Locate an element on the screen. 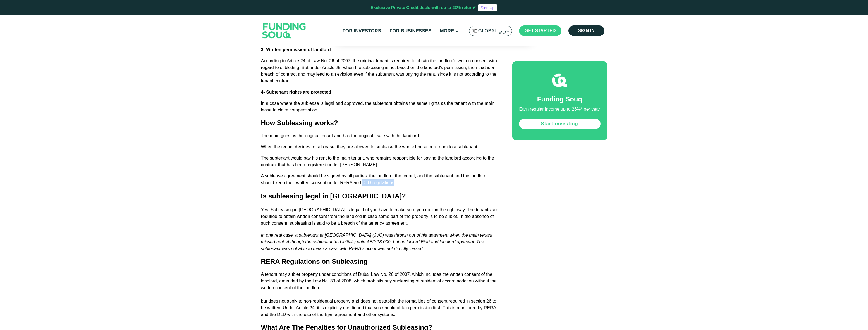 This screenshot has width=868, height=330. a: Sign in is located at coordinates (586, 31).